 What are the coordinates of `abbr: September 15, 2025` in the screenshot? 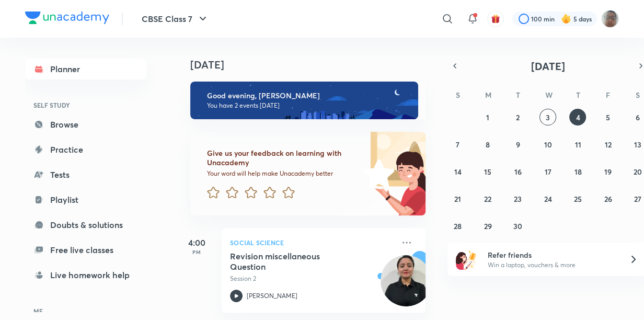 It's located at (487, 172).